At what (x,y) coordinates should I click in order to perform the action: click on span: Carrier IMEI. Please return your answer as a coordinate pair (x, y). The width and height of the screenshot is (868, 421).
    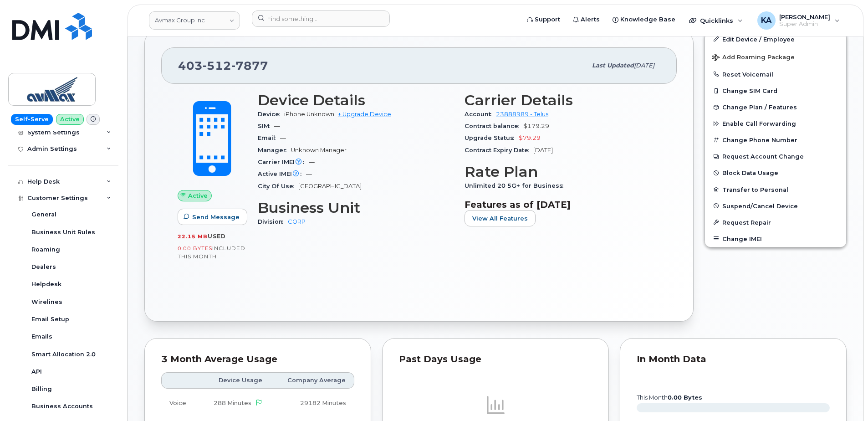
    Looking at the image, I should click on (283, 162).